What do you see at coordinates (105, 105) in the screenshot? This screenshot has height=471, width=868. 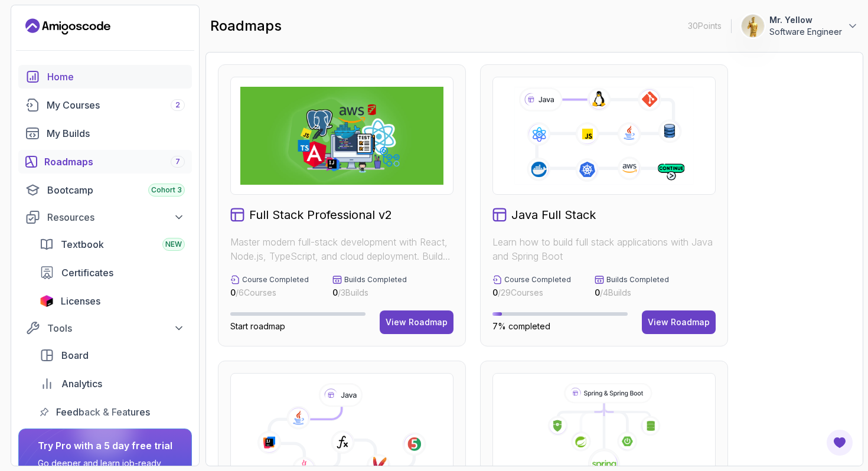 I see `a: courses` at bounding box center [105, 105].